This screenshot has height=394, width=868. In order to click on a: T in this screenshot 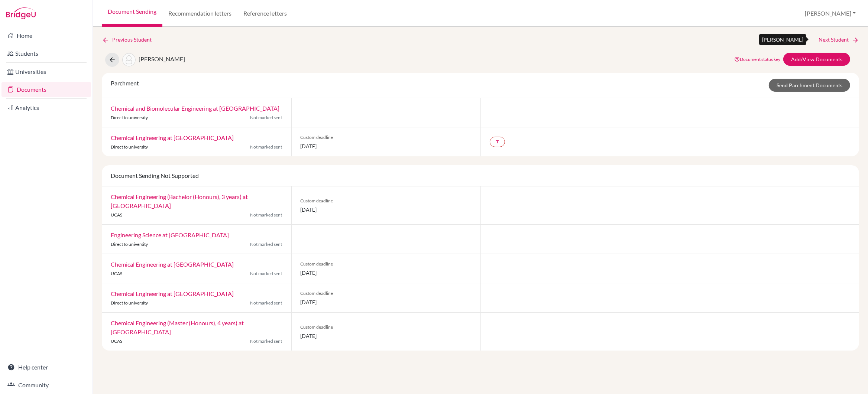, I will do `click(497, 142)`.